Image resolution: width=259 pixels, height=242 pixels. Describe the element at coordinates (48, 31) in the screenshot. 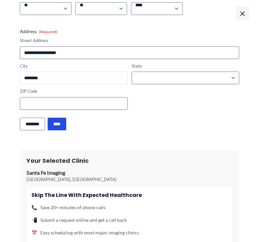

I see `span: (Required)` at that location.